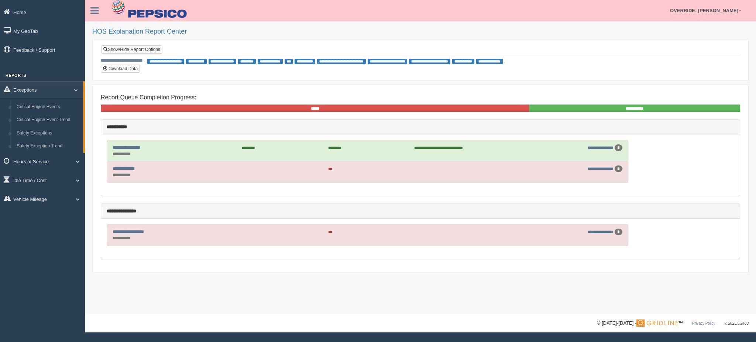 Image resolution: width=756 pixels, height=342 pixels. Describe the element at coordinates (48, 133) in the screenshot. I see `a: Safety Exceptions` at that location.